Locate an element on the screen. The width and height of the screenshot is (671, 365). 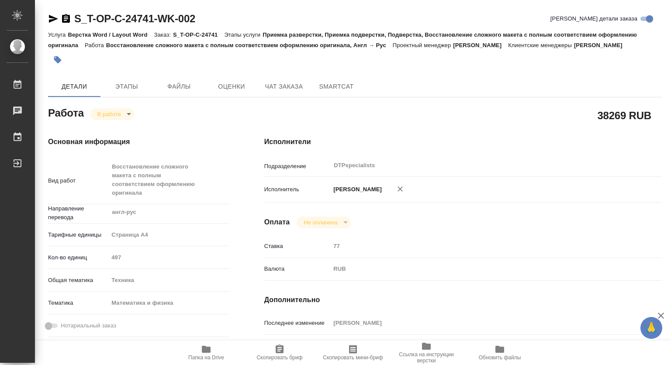
p: Исполнитель is located at coordinates (298, 190).